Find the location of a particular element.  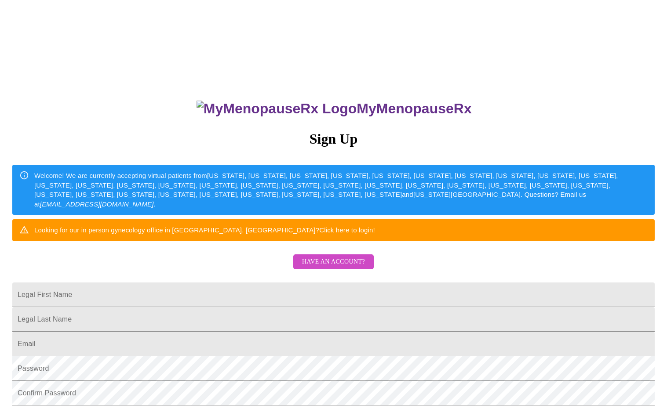

h3: MyMenopauseRx is located at coordinates (334, 109).